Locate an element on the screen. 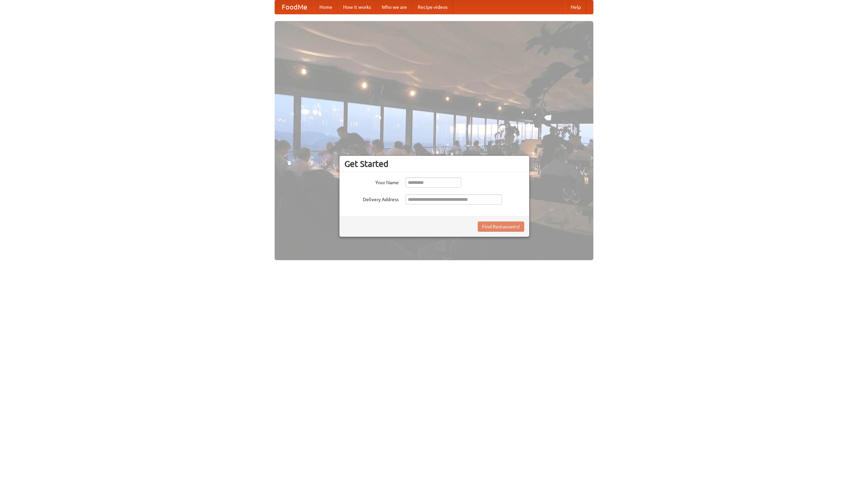 The height and width of the screenshot is (480, 868). label: Delivery Address is located at coordinates (372, 199).